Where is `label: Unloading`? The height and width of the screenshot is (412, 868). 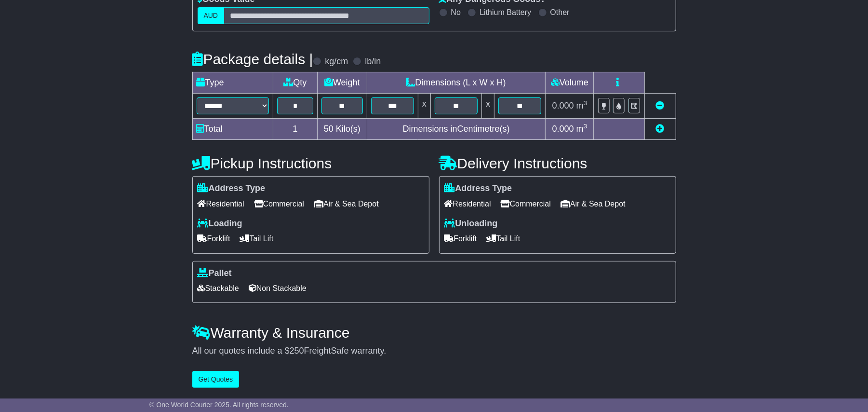 label: Unloading is located at coordinates (471, 224).